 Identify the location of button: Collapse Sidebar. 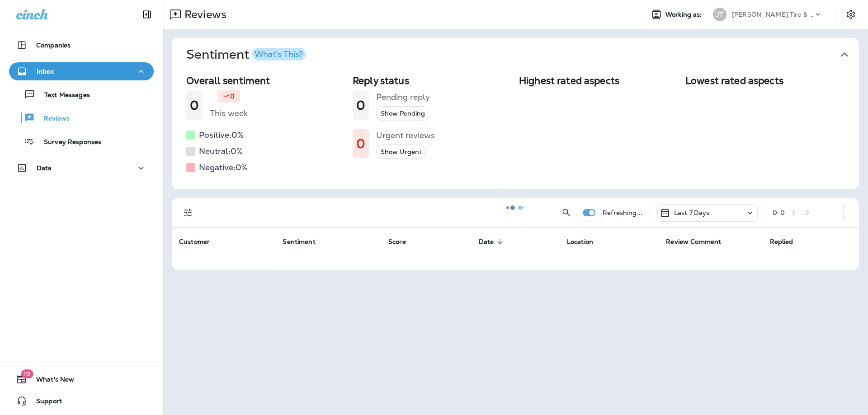
(147, 14).